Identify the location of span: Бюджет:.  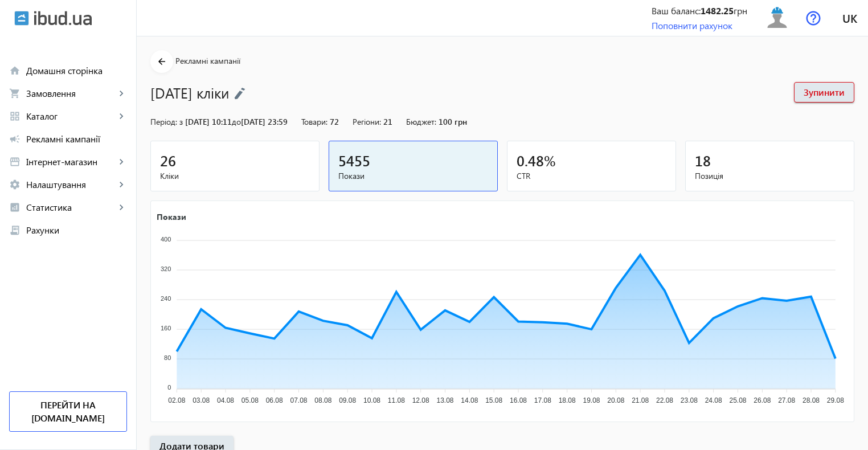
(421, 121).